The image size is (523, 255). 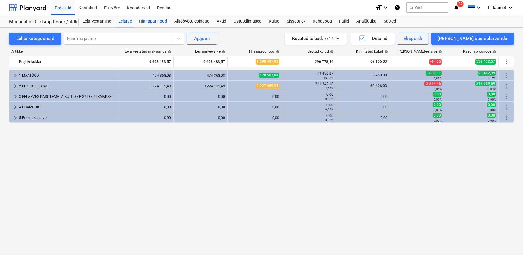 What do you see at coordinates (247, 21) in the screenshot?
I see `a: Ostutellimused` at bounding box center [247, 21].